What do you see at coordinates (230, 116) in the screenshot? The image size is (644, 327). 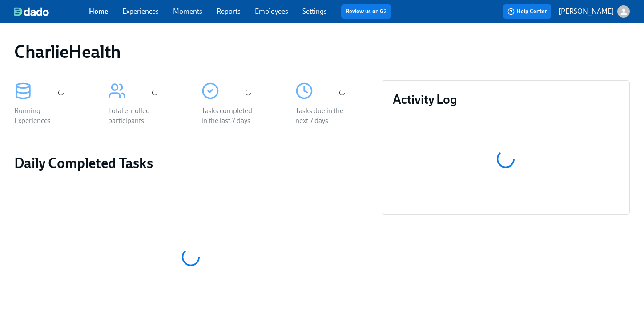 I see `div: Tasks completed in the last 7 days` at bounding box center [230, 116].